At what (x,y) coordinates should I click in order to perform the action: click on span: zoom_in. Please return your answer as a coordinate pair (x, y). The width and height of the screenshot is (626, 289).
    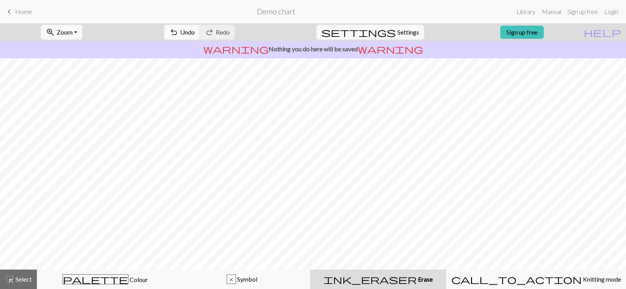
    Looking at the image, I should click on (50, 32).